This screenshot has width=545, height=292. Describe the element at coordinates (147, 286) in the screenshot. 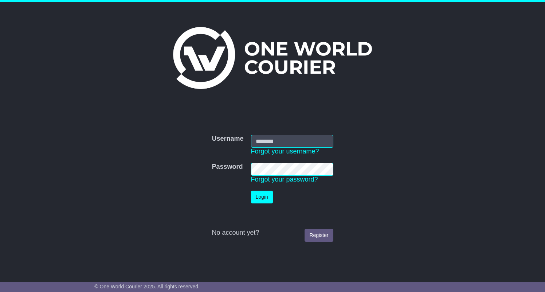

I see `span: © One World Courier 2025. All rights reserved.` at that location.